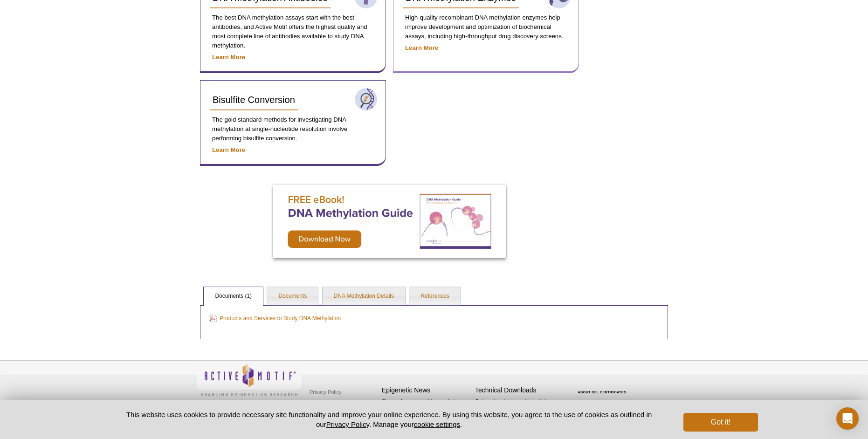 The width and height of the screenshot is (868, 439). I want to click on p: This website uses cookies to provide necessary site functionality and improve your online experie..., so click(388, 420).